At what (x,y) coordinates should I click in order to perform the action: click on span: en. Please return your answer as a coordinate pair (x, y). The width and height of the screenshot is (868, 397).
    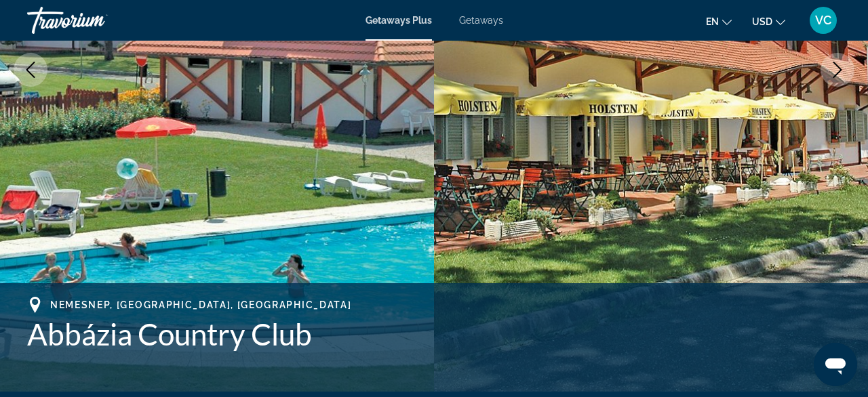
    Looking at the image, I should click on (712, 22).